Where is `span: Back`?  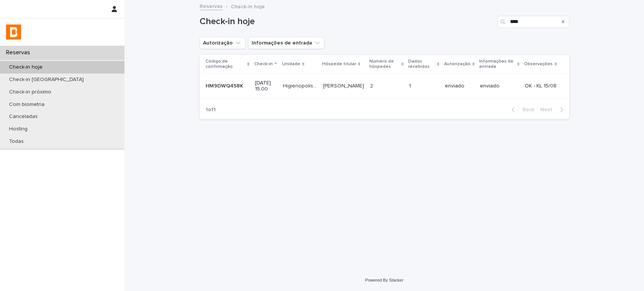
span: Back is located at coordinates (526, 109).